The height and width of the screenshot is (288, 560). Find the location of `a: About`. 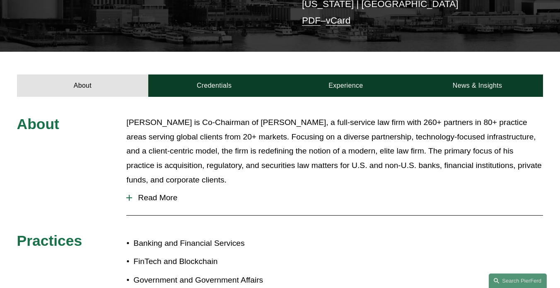

a: About is located at coordinates (83, 86).